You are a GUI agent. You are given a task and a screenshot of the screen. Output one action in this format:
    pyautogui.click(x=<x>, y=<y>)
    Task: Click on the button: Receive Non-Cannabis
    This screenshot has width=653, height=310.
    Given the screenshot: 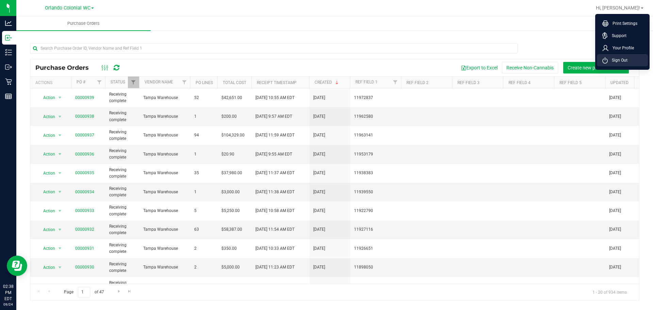 What is the action you would take?
    pyautogui.click(x=530, y=68)
    